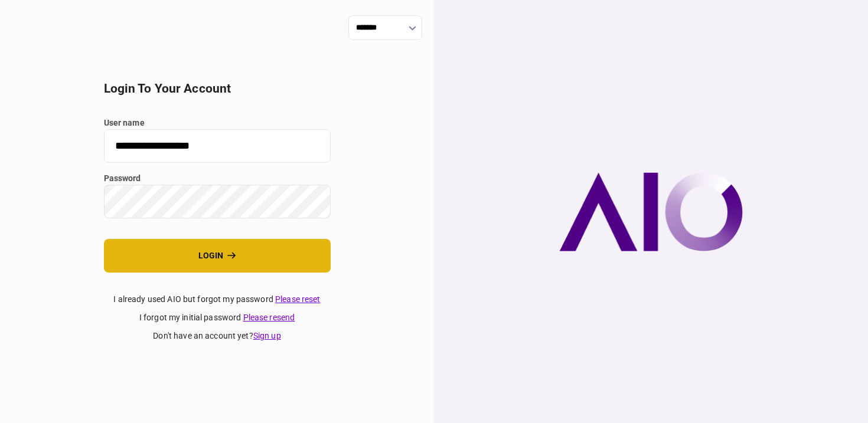 Image resolution: width=868 pixels, height=423 pixels. What do you see at coordinates (651, 212) in the screenshot?
I see `img: AIO company logo` at bounding box center [651, 212].